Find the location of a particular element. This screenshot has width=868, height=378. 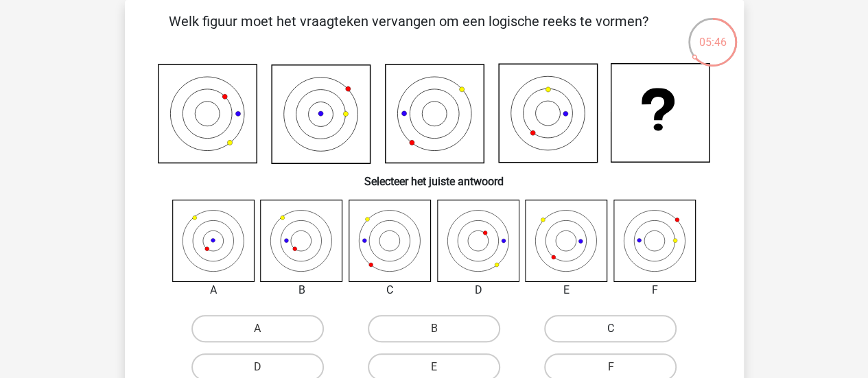

div: C is located at coordinates (389, 290).